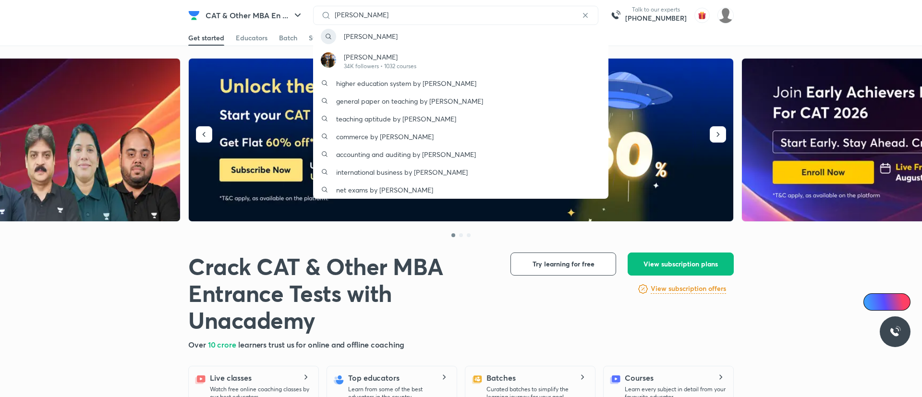  What do you see at coordinates (206, 38) in the screenshot?
I see `div: Get started` at bounding box center [206, 38].